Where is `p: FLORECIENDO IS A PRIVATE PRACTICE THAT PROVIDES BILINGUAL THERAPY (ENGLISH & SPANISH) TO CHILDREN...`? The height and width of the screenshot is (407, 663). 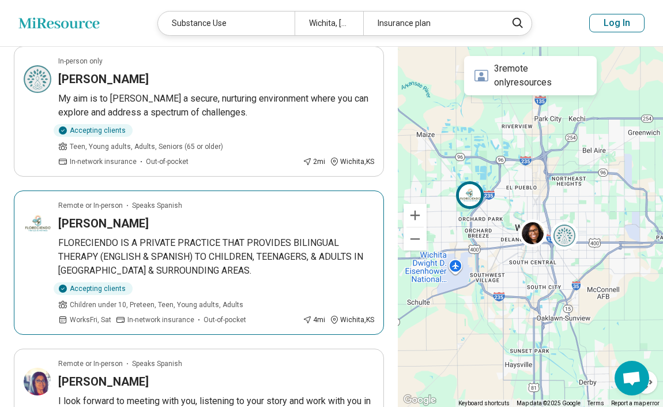
p: FLORECIENDO IS A PRIVATE PRACTICE THAT PROVIDES BILINGUAL THERAPY (ENGLISH & SPANISH) TO CHILDREN... is located at coordinates (216, 257).